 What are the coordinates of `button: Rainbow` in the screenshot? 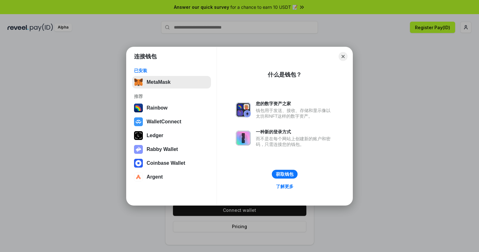 It's located at (171, 108).